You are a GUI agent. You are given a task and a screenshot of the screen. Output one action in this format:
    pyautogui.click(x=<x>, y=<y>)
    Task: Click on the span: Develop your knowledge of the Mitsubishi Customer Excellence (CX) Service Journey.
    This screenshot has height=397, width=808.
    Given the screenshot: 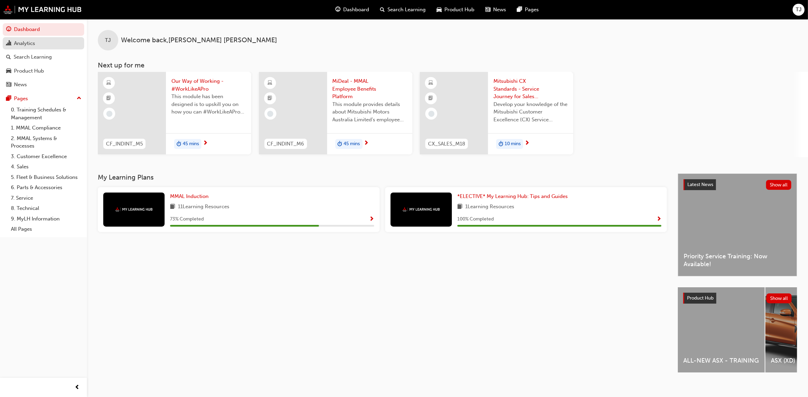 What is the action you would take?
    pyautogui.click(x=530, y=112)
    